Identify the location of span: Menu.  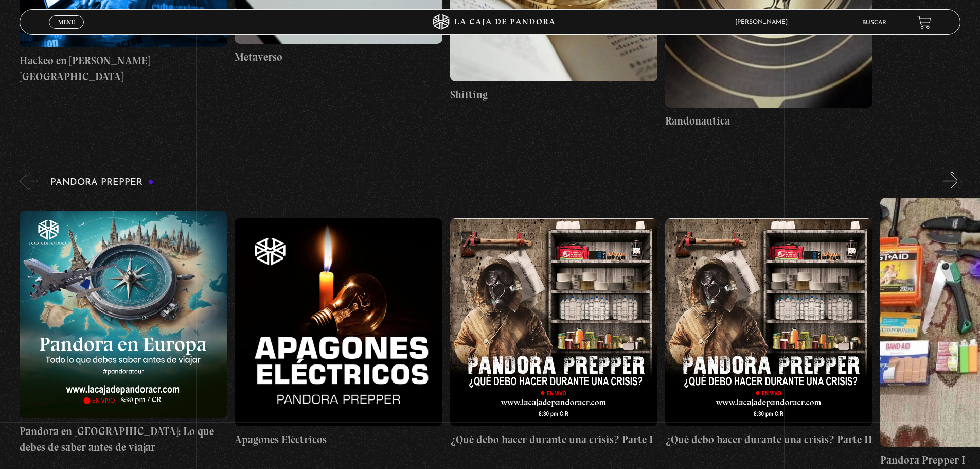
(66, 22).